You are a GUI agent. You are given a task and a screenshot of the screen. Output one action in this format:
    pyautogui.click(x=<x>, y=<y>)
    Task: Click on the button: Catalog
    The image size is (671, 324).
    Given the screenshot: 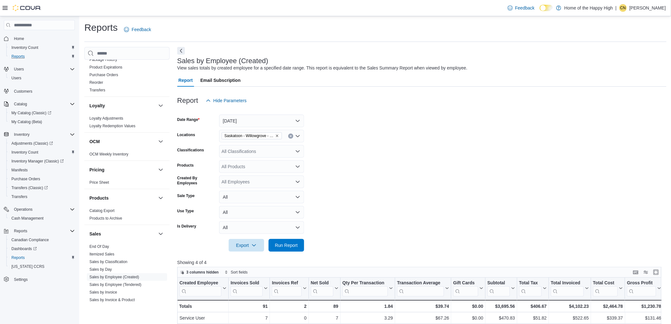 What is the action you would take?
    pyautogui.click(x=20, y=104)
    